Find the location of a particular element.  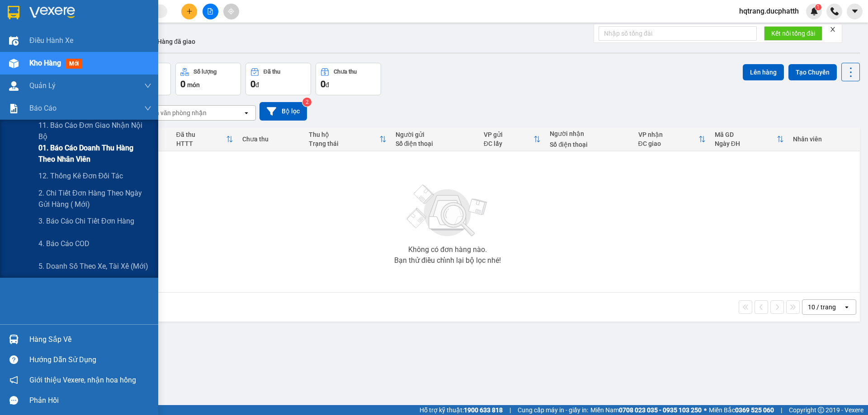

img: icon-new-feature is located at coordinates (814, 11).